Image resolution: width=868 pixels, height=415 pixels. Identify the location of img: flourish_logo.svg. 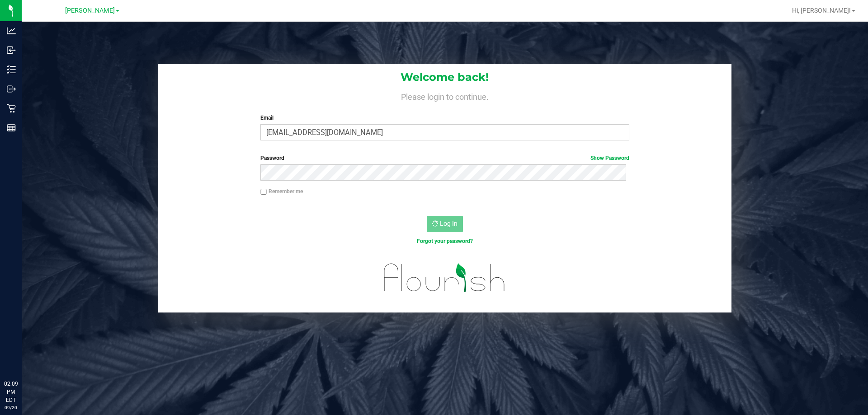
(444, 278).